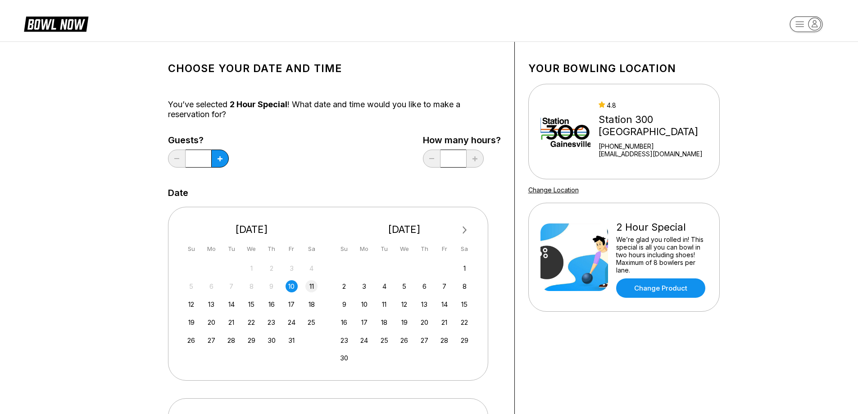  Describe the element at coordinates (291, 286) in the screenshot. I see `div: Choose Friday, October 10th, 2025` at that location.